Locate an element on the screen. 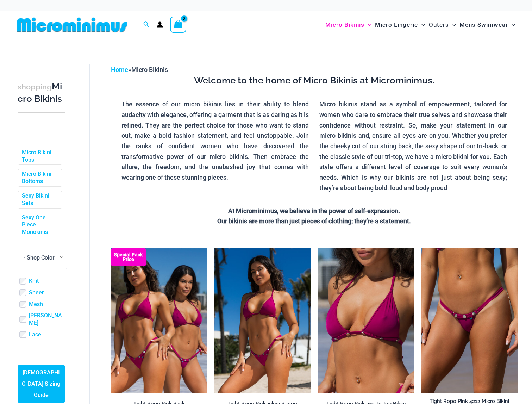 The width and height of the screenshot is (532, 404). strong: At Microminimus, we believe in the power of self-expression. is located at coordinates (314, 211).